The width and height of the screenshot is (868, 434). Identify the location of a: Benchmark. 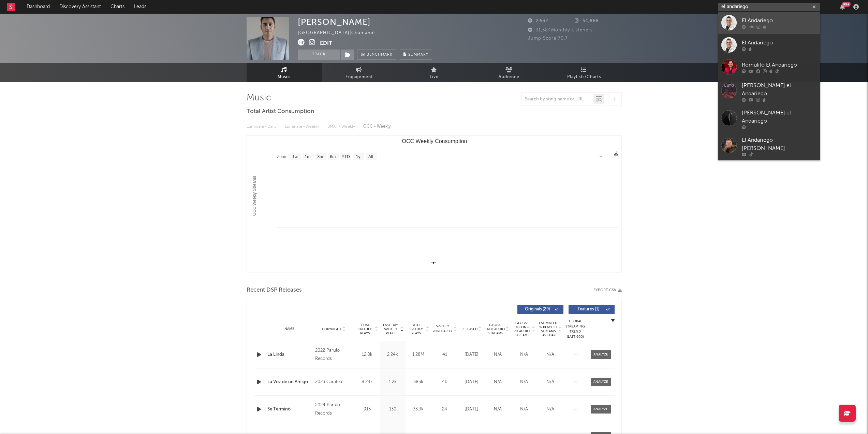
(377, 55).